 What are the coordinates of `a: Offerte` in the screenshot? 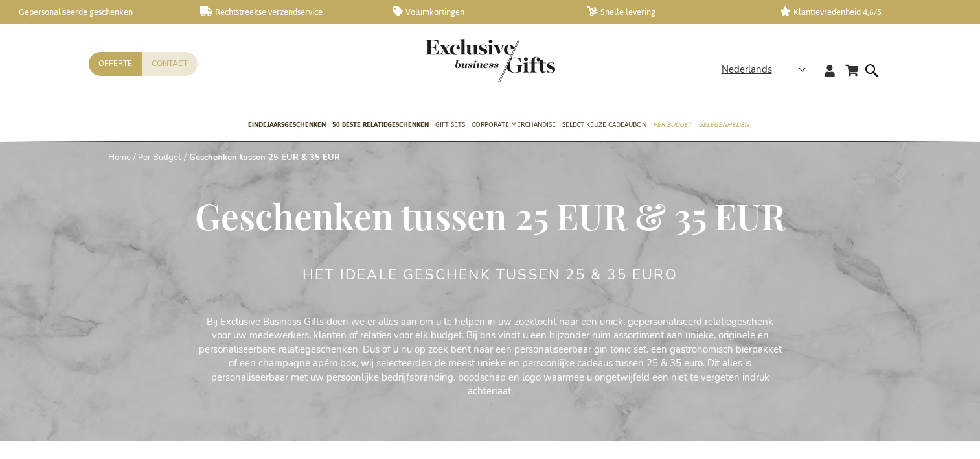 It's located at (115, 63).